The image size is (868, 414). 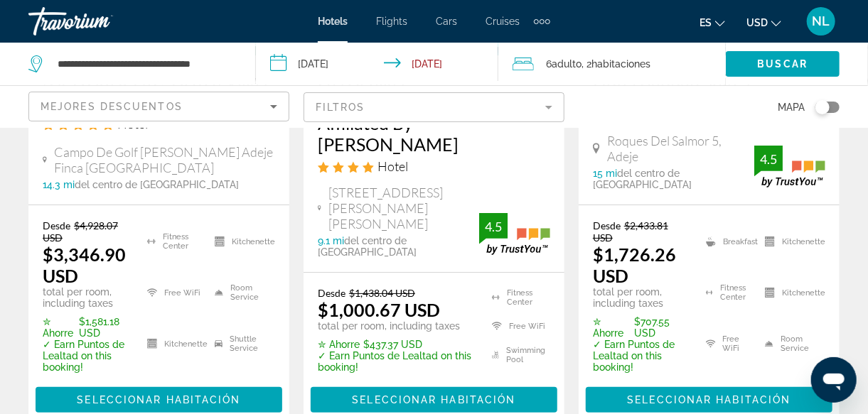 I want to click on p: $707.55 USD, so click(x=640, y=327).